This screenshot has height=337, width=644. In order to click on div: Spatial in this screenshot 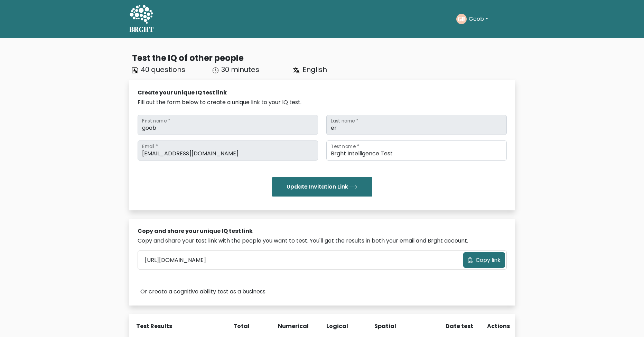, I will do `click(384, 326)`.